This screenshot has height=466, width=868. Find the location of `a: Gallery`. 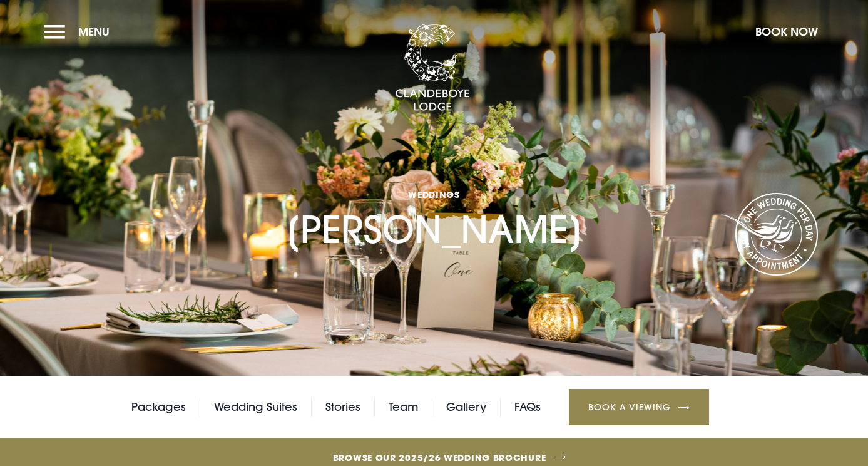

a: Gallery is located at coordinates (466, 407).